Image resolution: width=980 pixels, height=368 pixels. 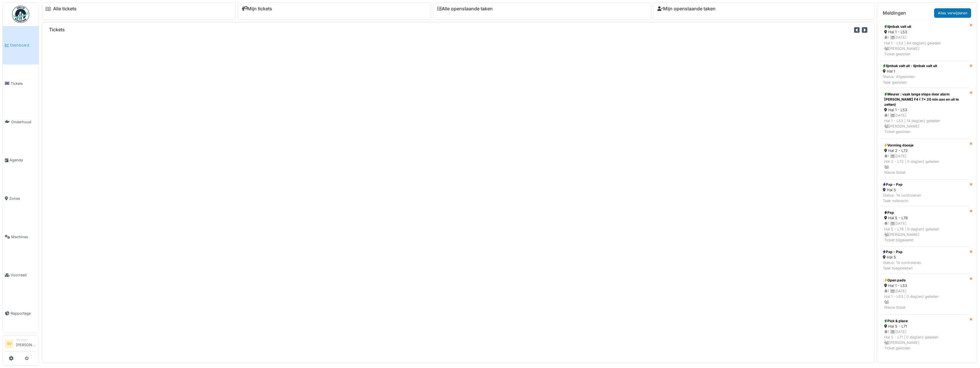 What do you see at coordinates (925, 145) in the screenshot?
I see `div: Vorming doosje` at bounding box center [925, 145].